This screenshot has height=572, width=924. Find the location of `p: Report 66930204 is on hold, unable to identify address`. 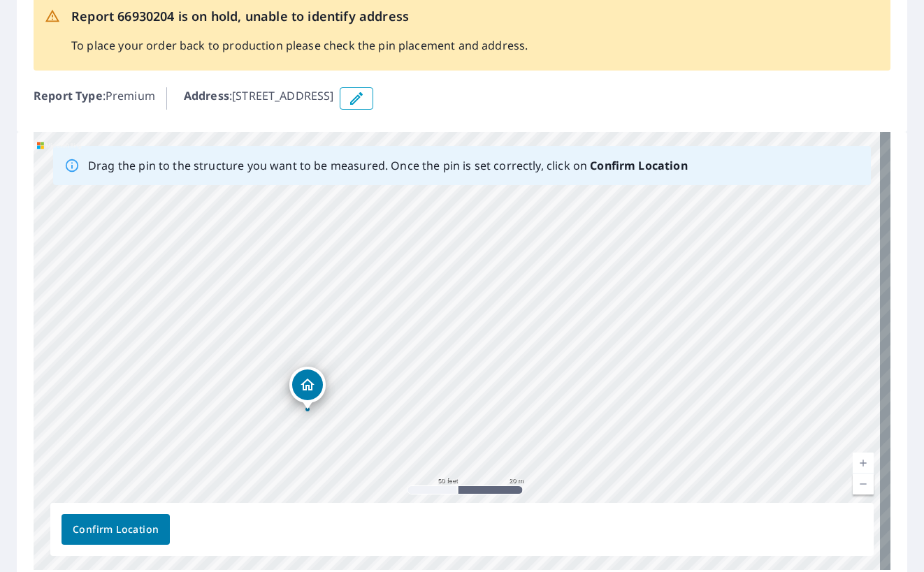

p: Report 66930204 is on hold, unable to identify address is located at coordinates (299, 16).